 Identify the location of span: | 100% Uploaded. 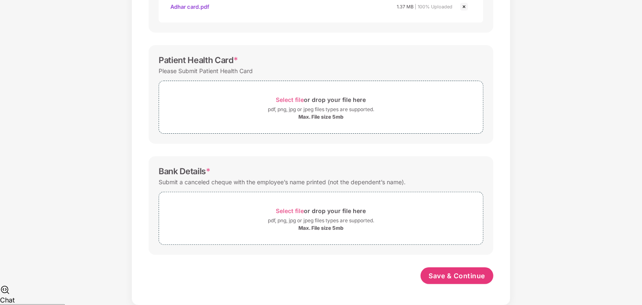
(433, 7).